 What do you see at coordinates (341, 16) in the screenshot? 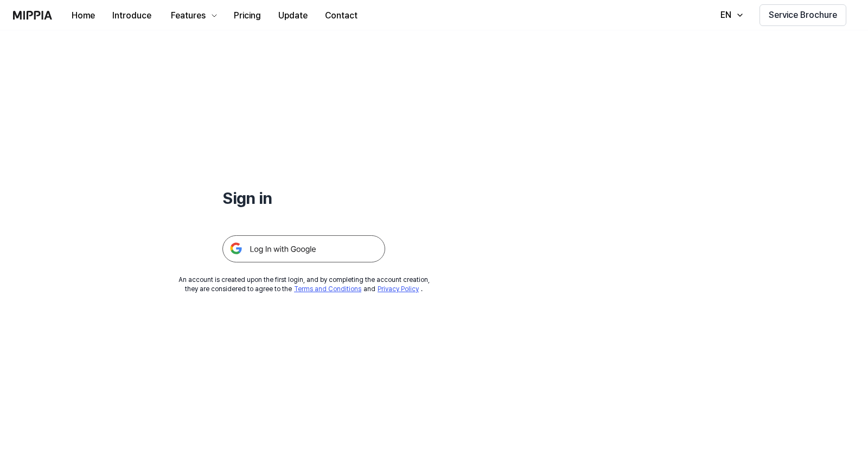
I see `a: Contact` at bounding box center [341, 16].